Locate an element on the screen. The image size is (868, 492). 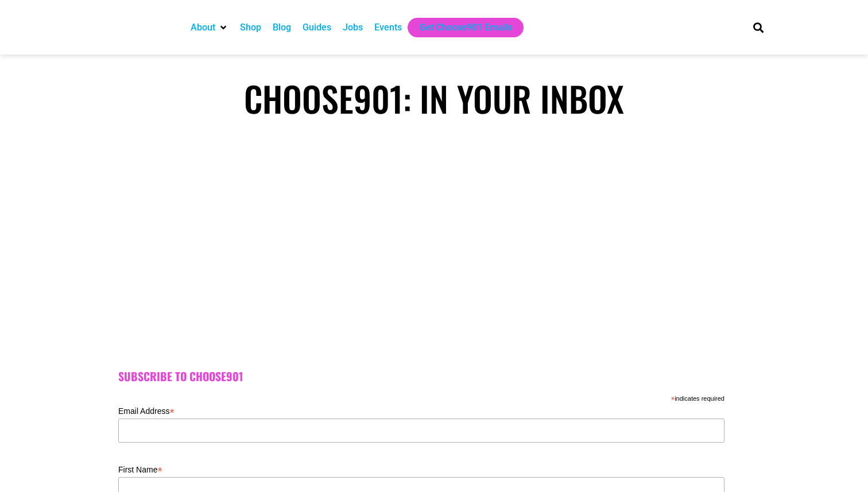
a: Blog is located at coordinates (282, 27).